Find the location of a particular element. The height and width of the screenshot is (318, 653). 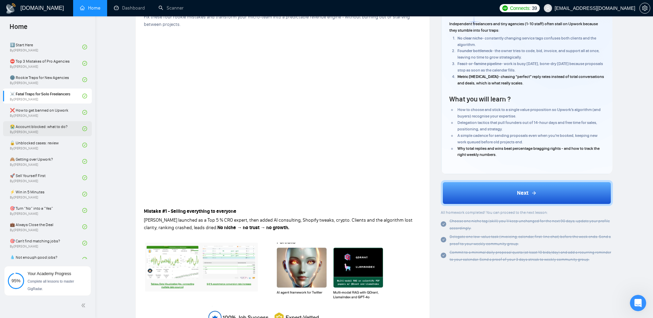

span: - the owner tries to code, bid, invoice, and support all at once, leaving no time to grow strateg... is located at coordinates (529, 54).